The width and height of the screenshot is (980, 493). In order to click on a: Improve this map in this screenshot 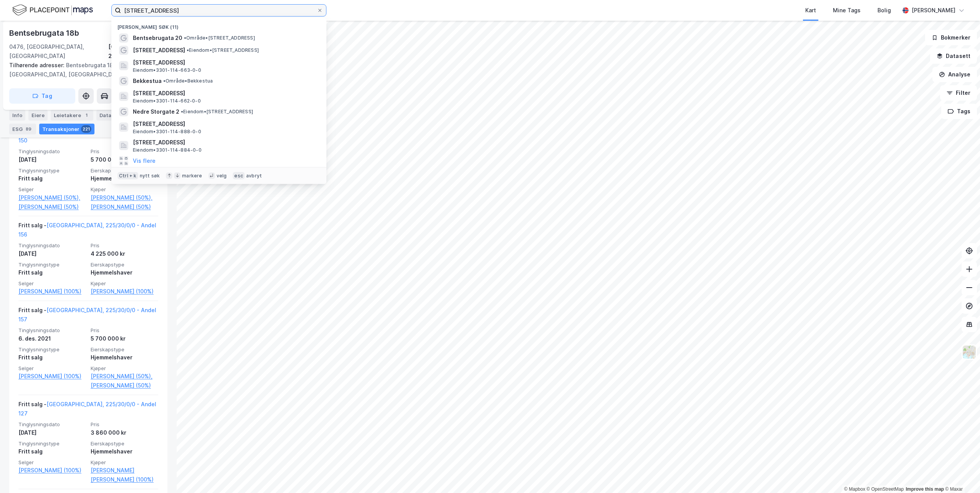, I will do `click(925, 490)`.